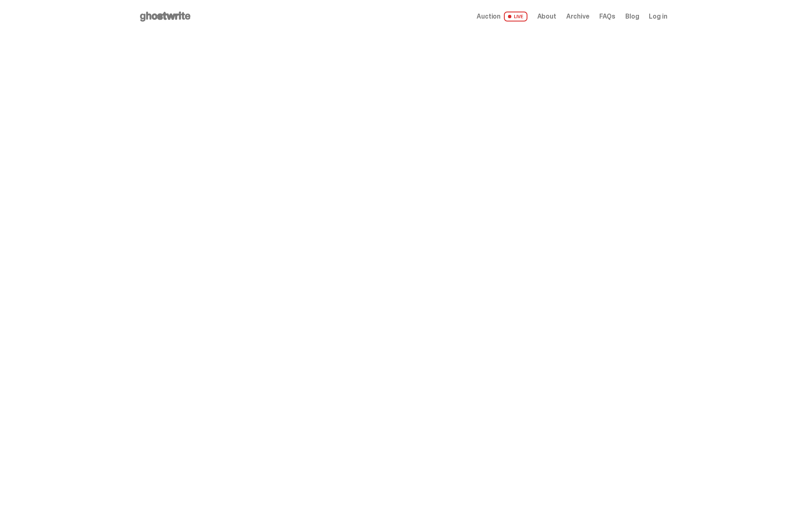 The height and width of the screenshot is (520, 812). What do you see at coordinates (607, 16) in the screenshot?
I see `span: FAQs` at bounding box center [607, 16].